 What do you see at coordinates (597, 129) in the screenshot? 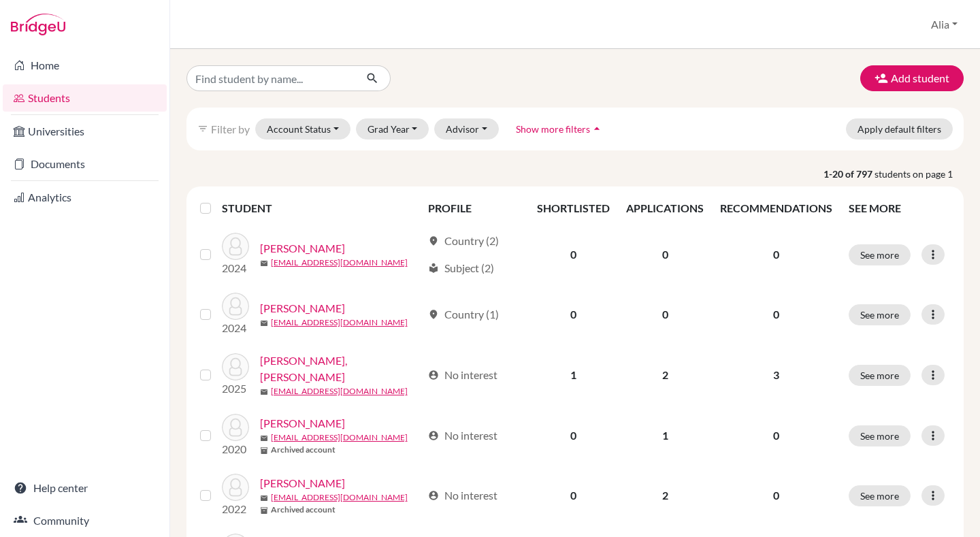
I see `i: arrow_drop_up` at bounding box center [597, 129].